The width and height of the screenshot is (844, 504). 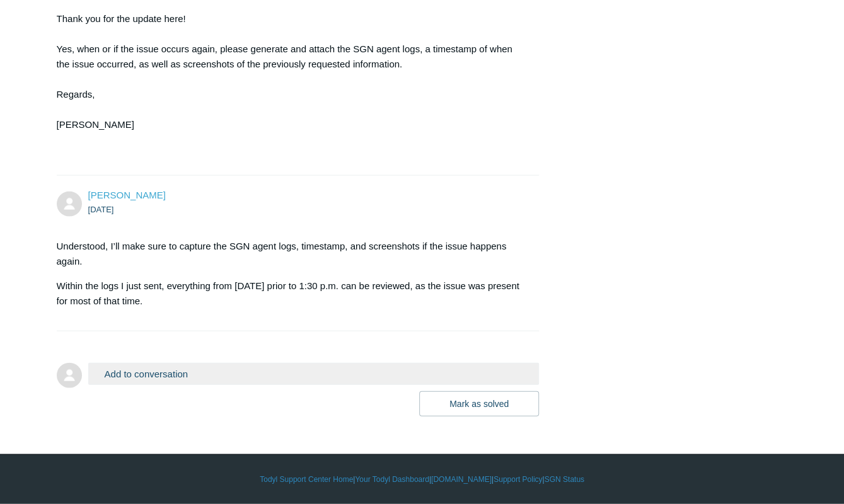 I want to click on p: Understood, I’ll make sure to capture the SGN agent logs, timestamp, and screenshots if the issue..., so click(x=292, y=254).